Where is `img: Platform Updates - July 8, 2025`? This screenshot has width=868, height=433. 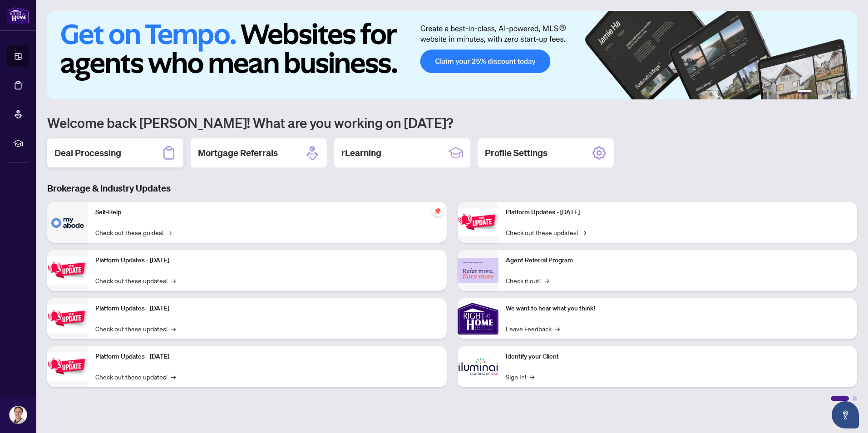
img: Platform Updates - July 8, 2025 is located at coordinates (68, 366).